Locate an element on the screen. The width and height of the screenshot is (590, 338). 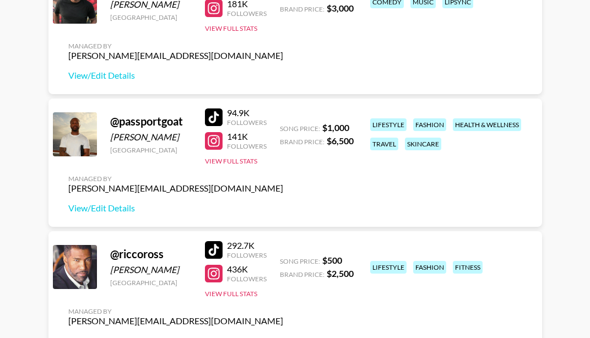
strong: $ 2,500 is located at coordinates (340, 273).